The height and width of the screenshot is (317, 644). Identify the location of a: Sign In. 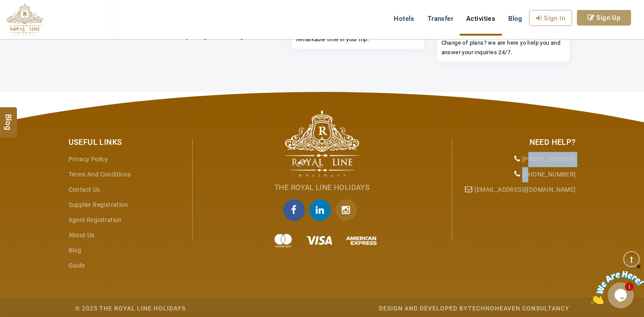
(550, 18).